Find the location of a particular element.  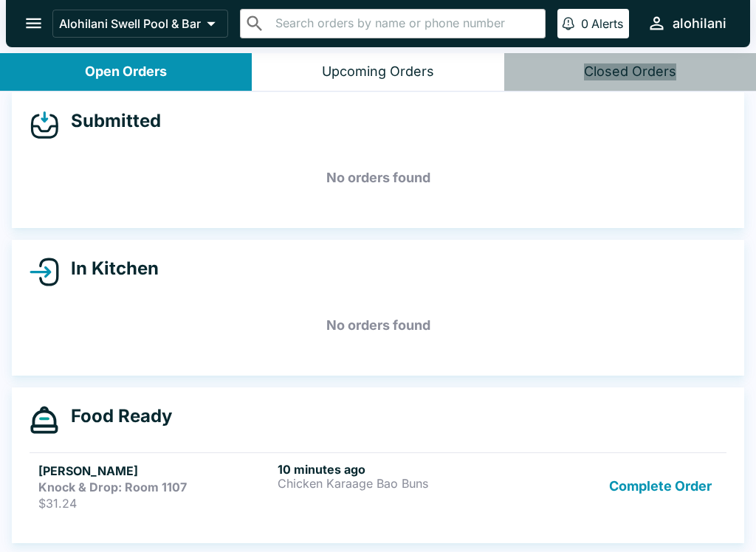

div: Upcoming Orders is located at coordinates (378, 72).